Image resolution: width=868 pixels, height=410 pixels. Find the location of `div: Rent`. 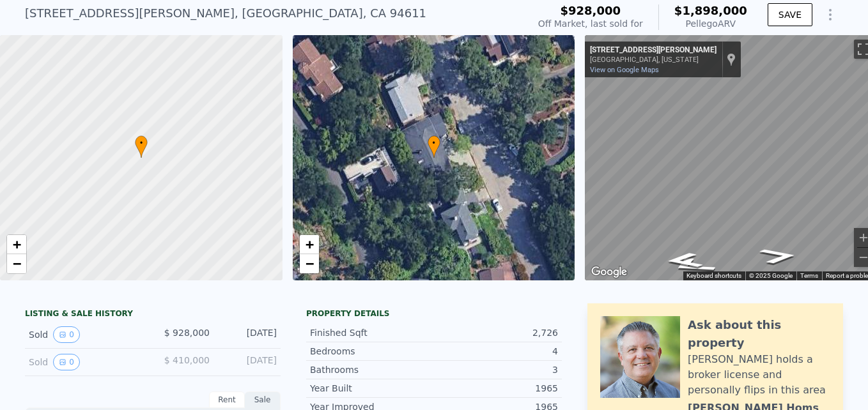

div: Rent is located at coordinates (227, 400).